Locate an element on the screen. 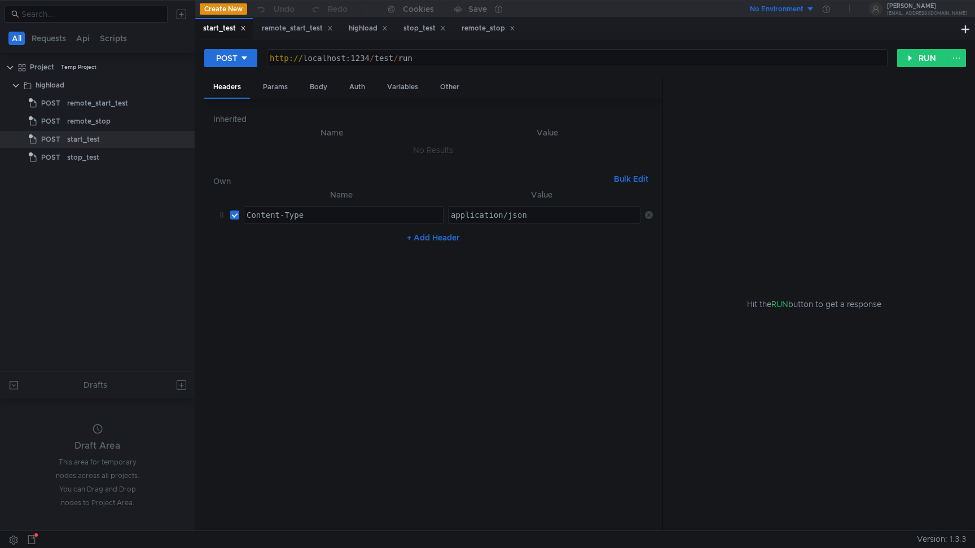 This screenshot has width=975, height=548. div: Auth is located at coordinates (357, 87).